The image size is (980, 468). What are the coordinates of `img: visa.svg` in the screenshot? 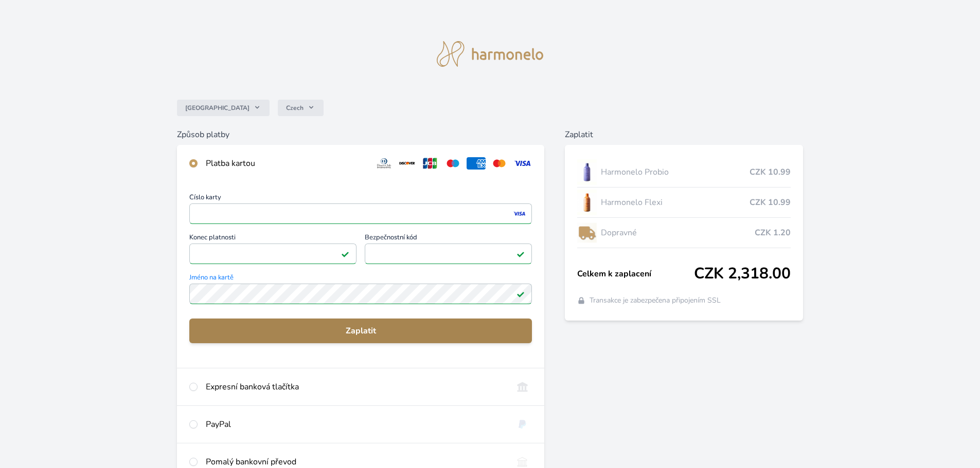 It's located at (522, 164).